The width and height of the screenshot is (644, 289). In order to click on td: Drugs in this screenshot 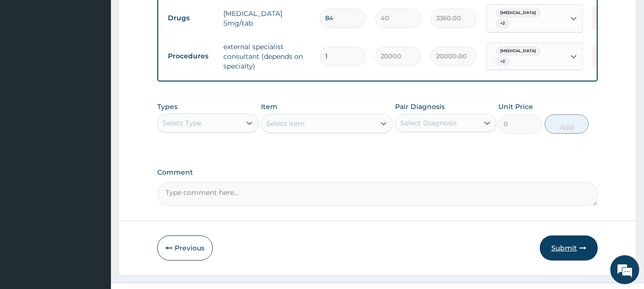, I will do `click(190, 18)`.